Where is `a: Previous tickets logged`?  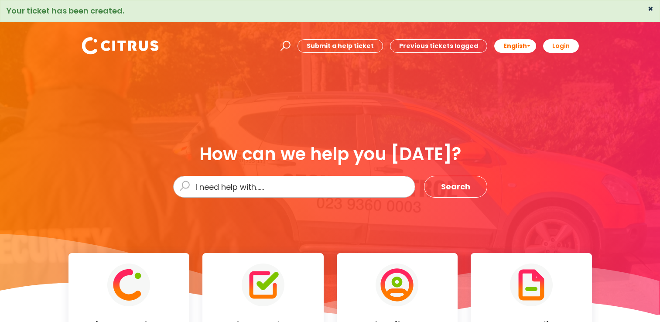 a: Previous tickets logged is located at coordinates (438, 46).